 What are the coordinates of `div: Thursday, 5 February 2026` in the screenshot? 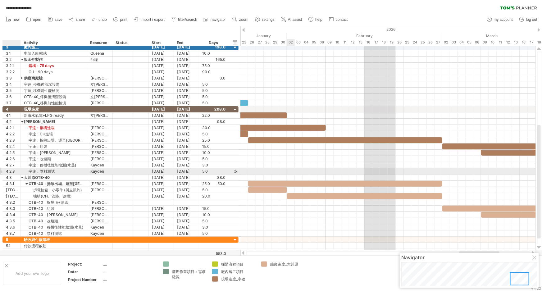 It's located at (314, 42).